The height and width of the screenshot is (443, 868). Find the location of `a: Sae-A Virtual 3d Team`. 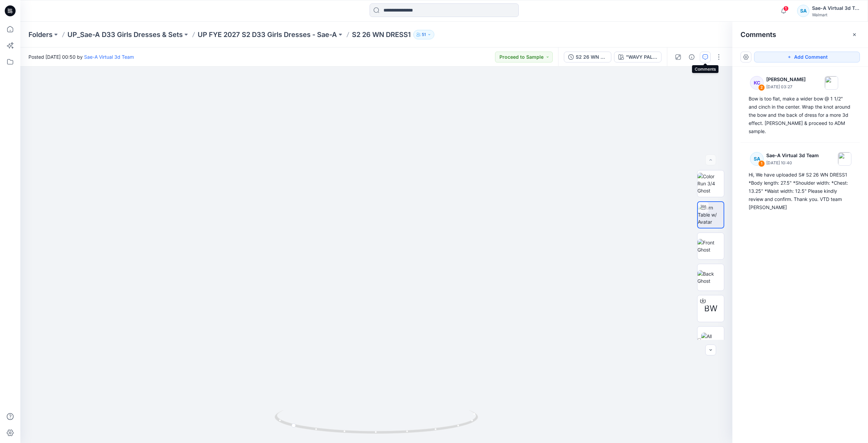

a: Sae-A Virtual 3d Team is located at coordinates (109, 57).